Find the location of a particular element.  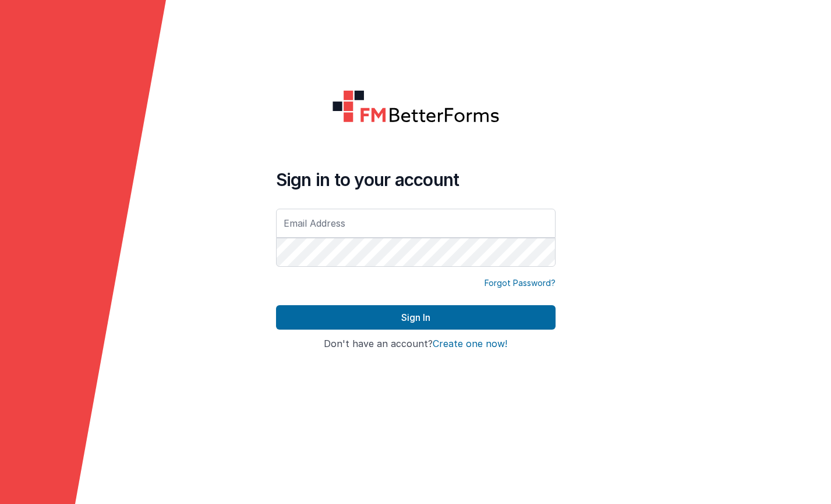

h4: Don't have an account? is located at coordinates (416, 344).